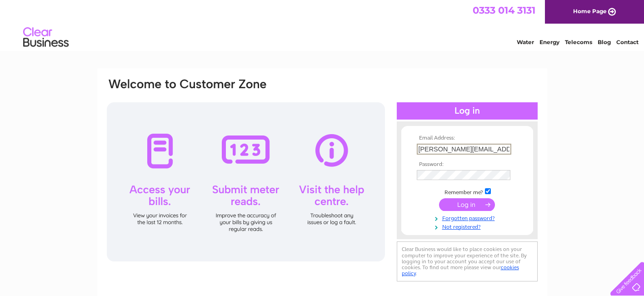  I want to click on a: cookies policy, so click(460, 270).